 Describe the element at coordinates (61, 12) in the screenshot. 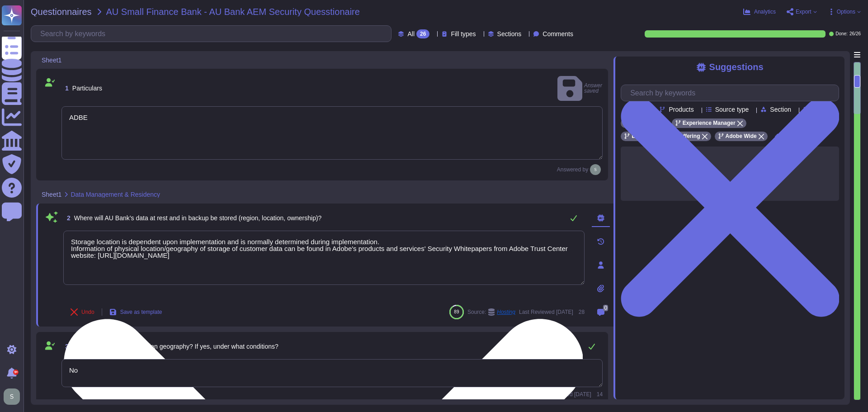

I see `span: Questionnaires` at that location.